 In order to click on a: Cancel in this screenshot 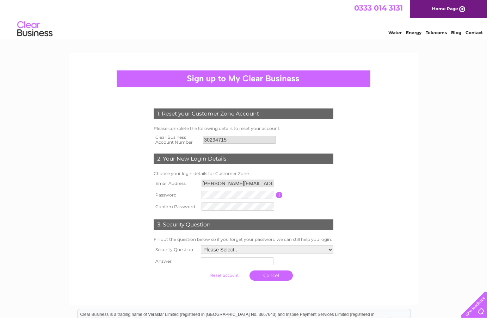, I will do `click(271, 276)`.